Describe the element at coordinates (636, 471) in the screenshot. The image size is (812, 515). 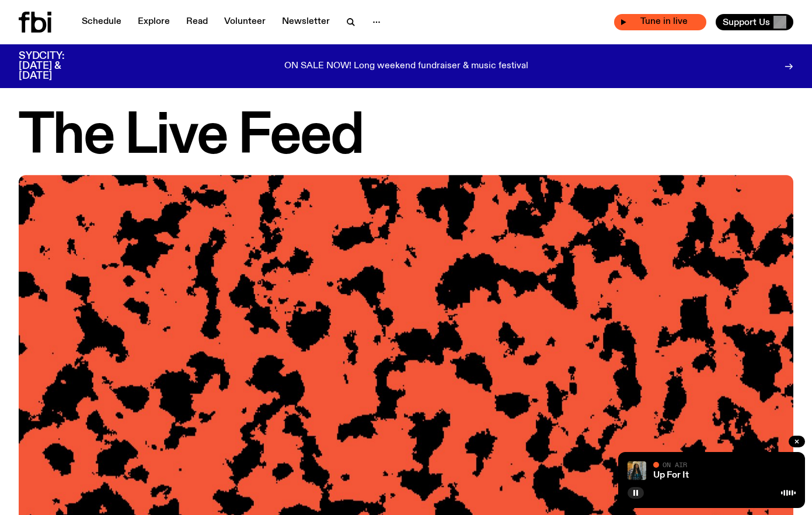
I see `a: Ify - a Brown Skin girl with black braided twists, looking up to the side with her tongue stickin...` at that location.